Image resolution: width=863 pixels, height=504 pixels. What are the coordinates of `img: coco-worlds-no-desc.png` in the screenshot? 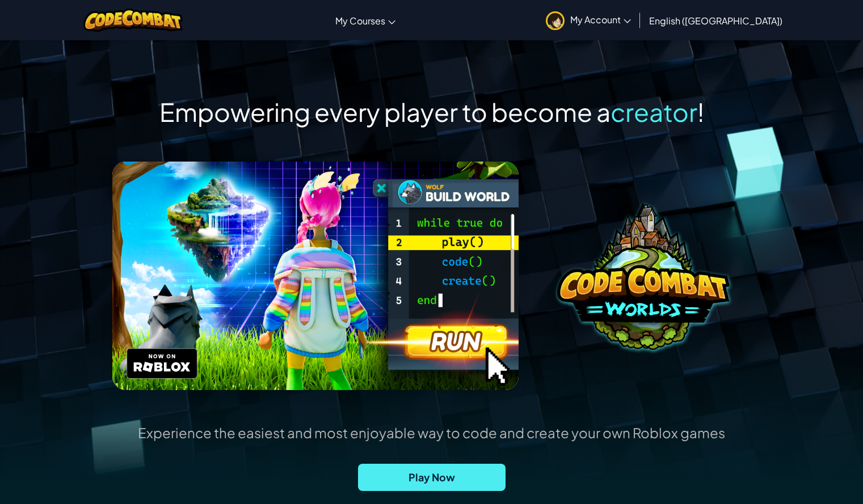 It's located at (643, 276).